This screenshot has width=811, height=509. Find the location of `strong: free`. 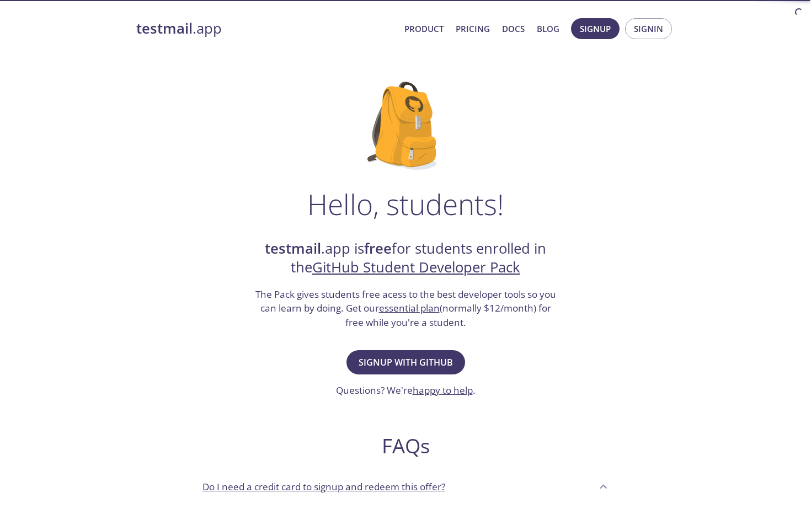

strong: free is located at coordinates (378, 248).